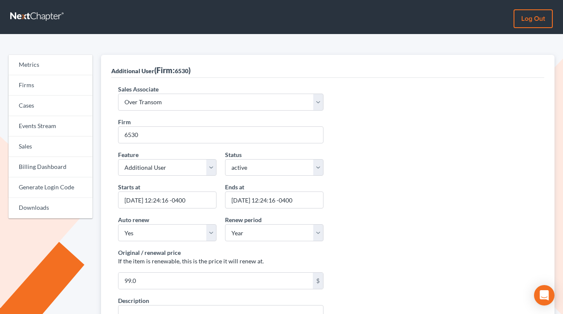  What do you see at coordinates (533, 19) in the screenshot?
I see `a: Log out` at bounding box center [533, 19].